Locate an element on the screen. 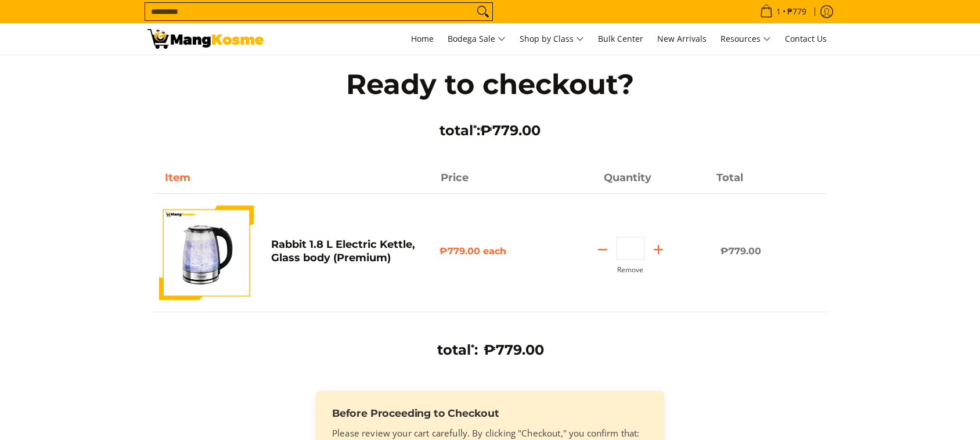  button: Remove is located at coordinates (630, 270).